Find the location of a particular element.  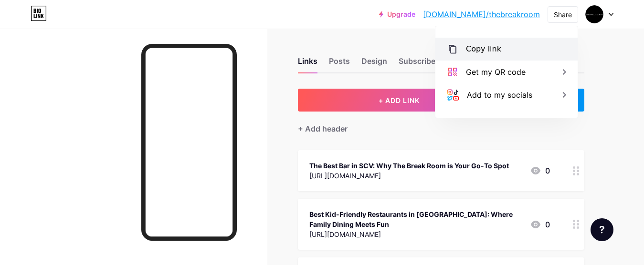

span: + ADD LINK is located at coordinates (399, 100).